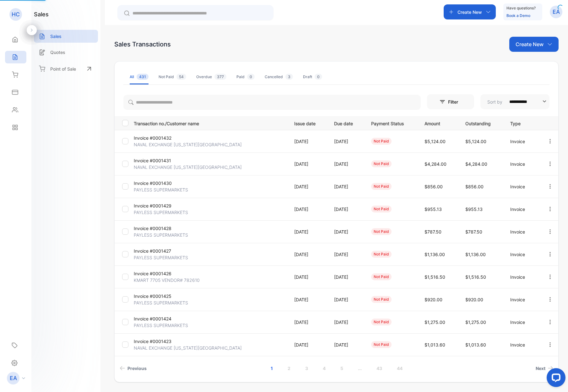 This screenshot has height=392, width=568. Describe the element at coordinates (360, 368) in the screenshot. I see `a: Jump forward` at that location.